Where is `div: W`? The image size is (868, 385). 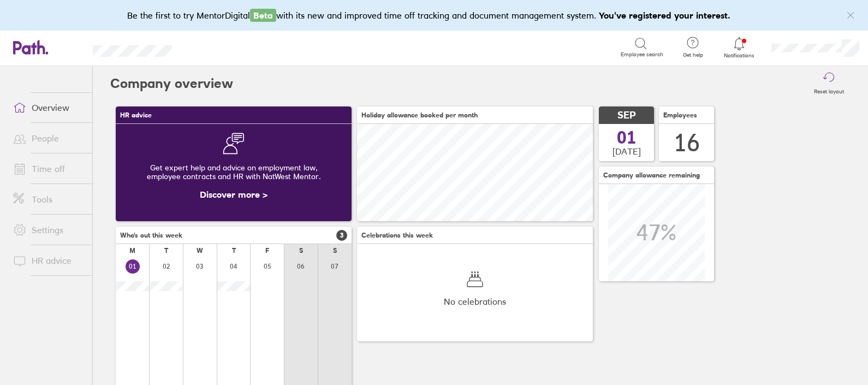 div: W is located at coordinates (200, 251).